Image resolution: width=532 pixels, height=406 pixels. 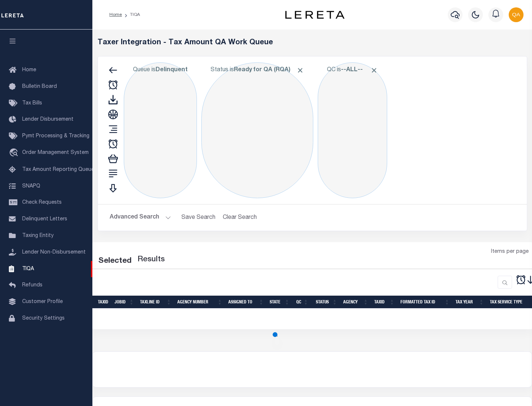 I want to click on span: Items per page, so click(x=510, y=252).